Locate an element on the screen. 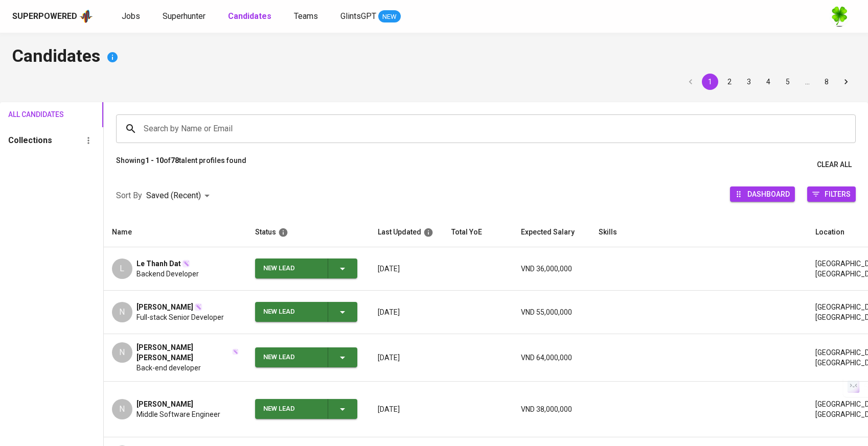  th: Total YoE is located at coordinates (478, 232).